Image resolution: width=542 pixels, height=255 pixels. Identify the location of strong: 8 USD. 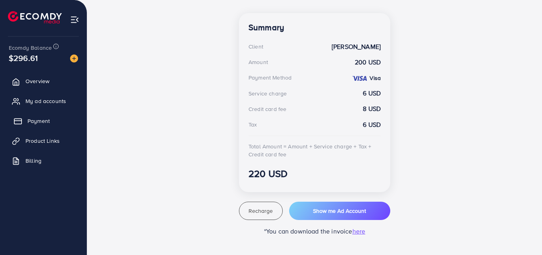
(372, 109).